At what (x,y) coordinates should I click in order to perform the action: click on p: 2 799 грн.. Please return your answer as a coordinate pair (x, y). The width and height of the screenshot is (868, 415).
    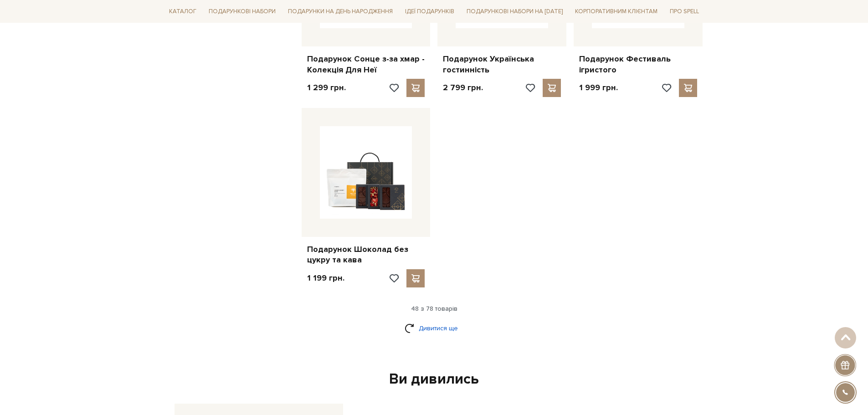
    Looking at the image, I should click on (463, 88).